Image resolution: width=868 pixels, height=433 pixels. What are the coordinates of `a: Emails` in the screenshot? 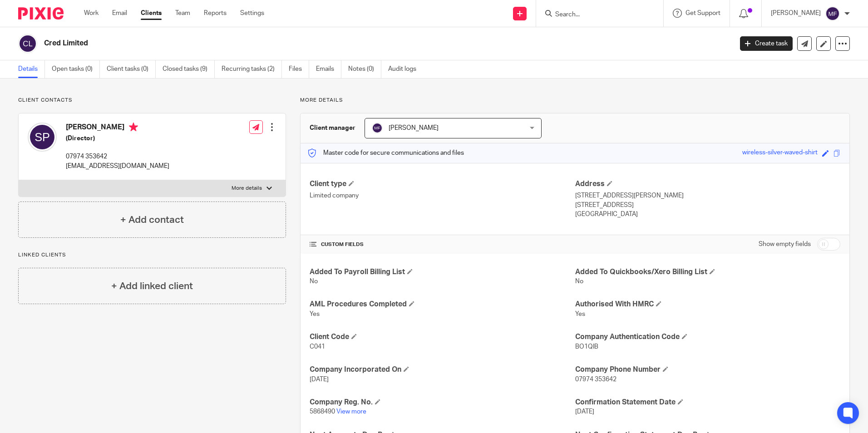 It's located at (329, 69).